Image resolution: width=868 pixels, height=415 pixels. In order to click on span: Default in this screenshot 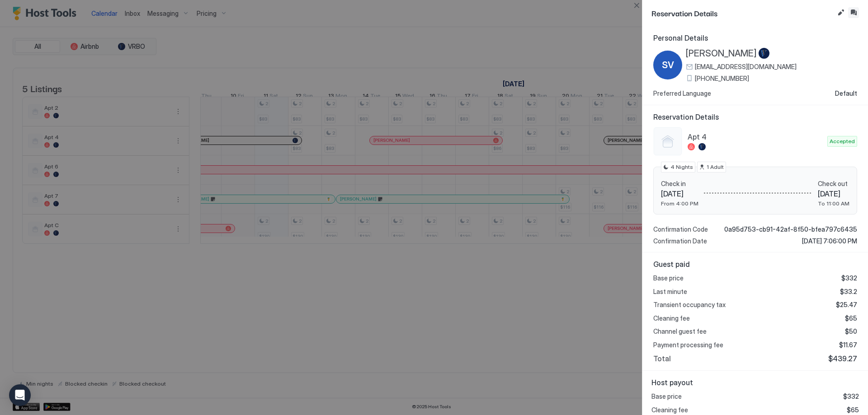, I will do `click(845, 93)`.